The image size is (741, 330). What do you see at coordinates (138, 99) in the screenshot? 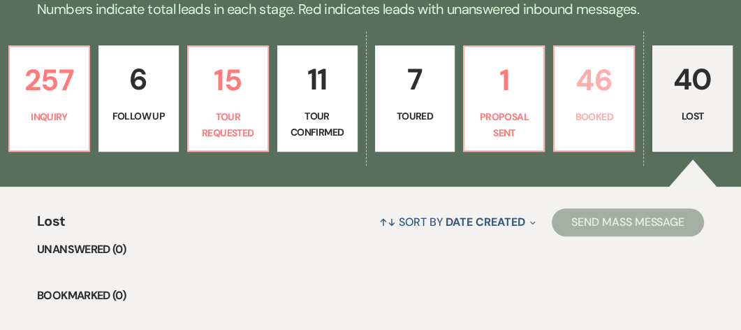
I see `a: 6Follow Up` at bounding box center [138, 99].